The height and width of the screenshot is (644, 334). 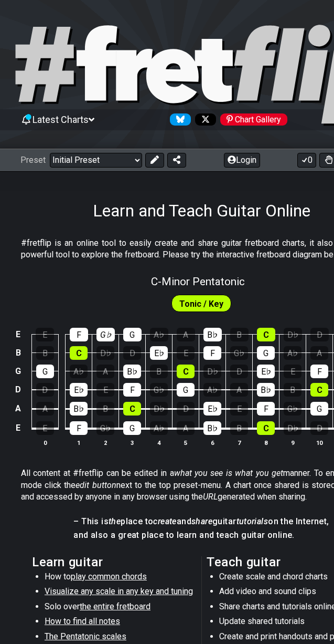 What do you see at coordinates (119, 608) in the screenshot?
I see `li: Solo over` at bounding box center [119, 608].